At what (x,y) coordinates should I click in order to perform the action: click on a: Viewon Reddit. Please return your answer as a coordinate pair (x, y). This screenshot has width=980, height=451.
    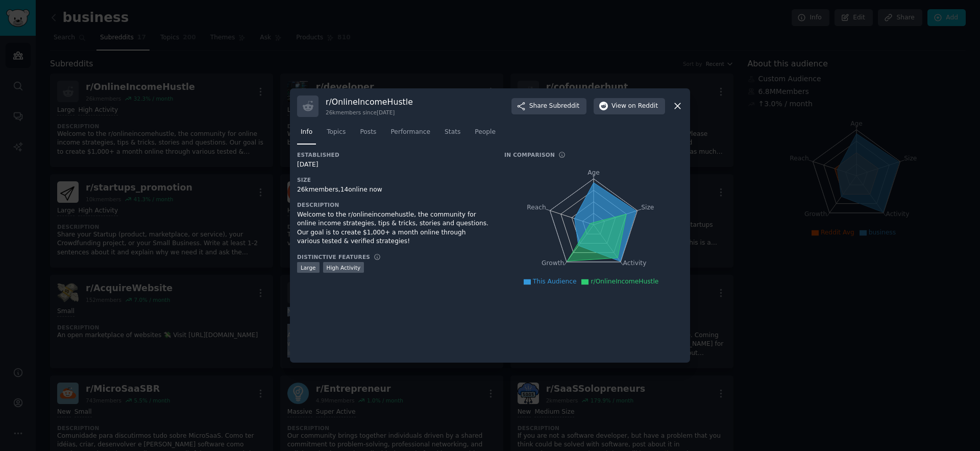
    Looking at the image, I should click on (629, 106).